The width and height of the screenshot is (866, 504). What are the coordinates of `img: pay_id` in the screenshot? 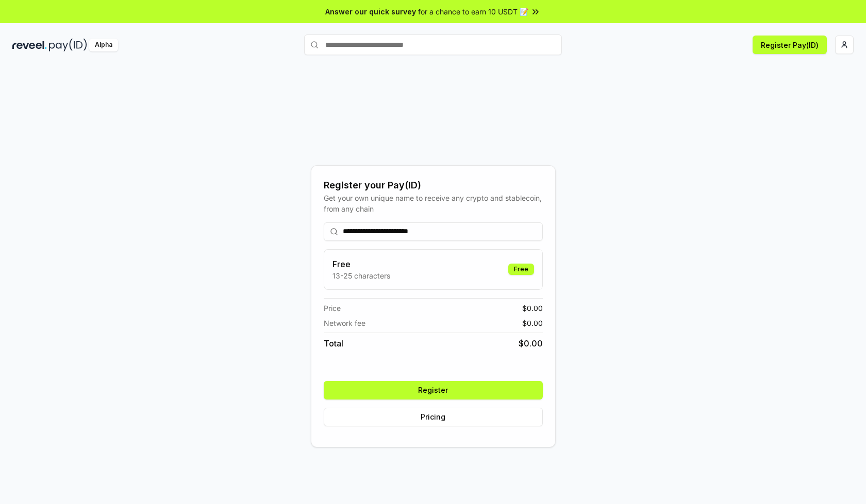 It's located at (68, 45).